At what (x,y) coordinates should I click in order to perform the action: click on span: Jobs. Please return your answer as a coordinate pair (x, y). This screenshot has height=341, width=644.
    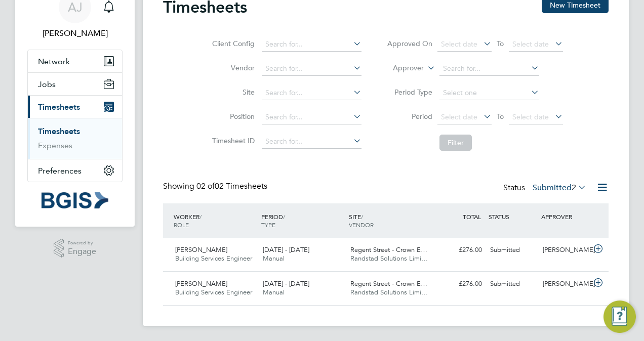
    Looking at the image, I should click on (47, 84).